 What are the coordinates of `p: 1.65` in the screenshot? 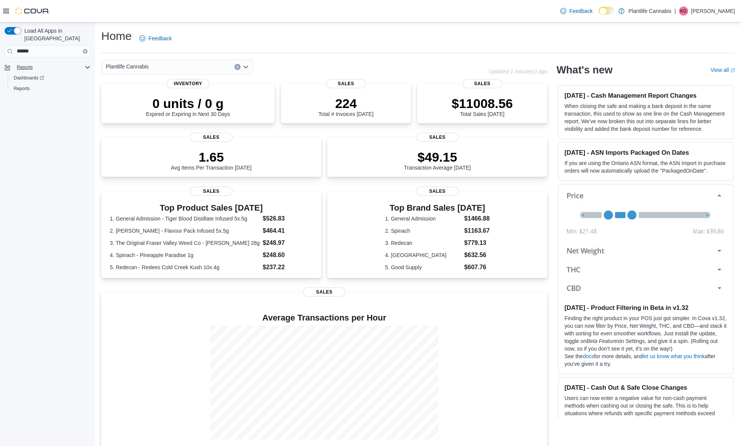 It's located at (211, 157).